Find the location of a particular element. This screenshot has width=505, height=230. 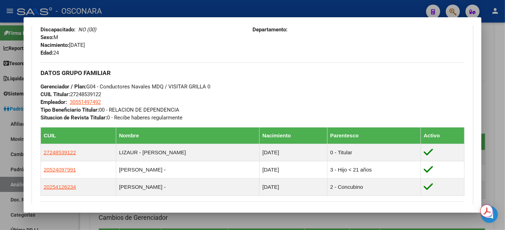

strong: Edad: is located at coordinates (47, 53).